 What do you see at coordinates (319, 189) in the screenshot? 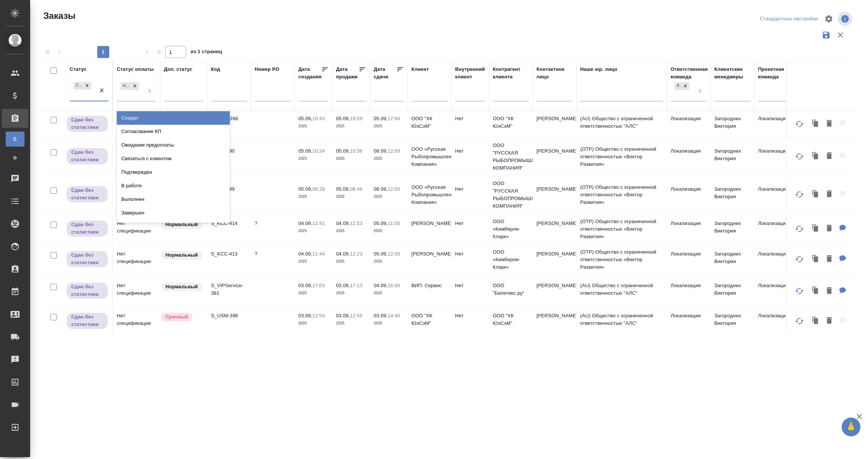
I see `p: 08:28` at bounding box center [319, 189].